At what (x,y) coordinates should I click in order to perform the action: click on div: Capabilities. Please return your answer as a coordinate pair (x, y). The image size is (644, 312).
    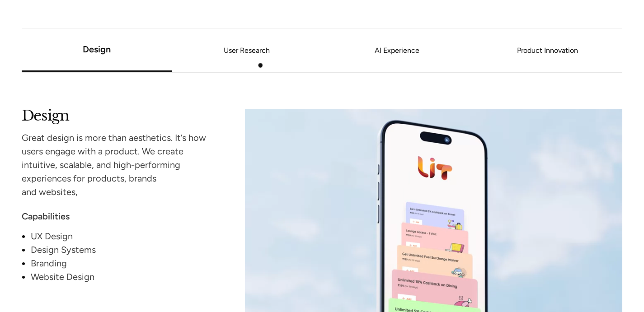
    Looking at the image, I should click on (116, 217).